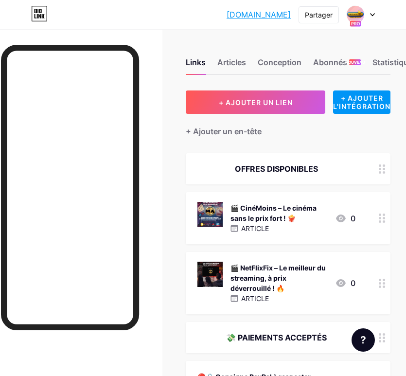 This screenshot has height=376, width=406. I want to click on font: NOUVEAU, so click(355, 62).